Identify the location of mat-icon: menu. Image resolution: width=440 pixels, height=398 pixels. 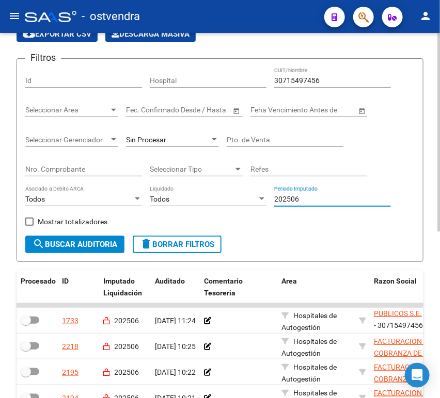
(14, 16).